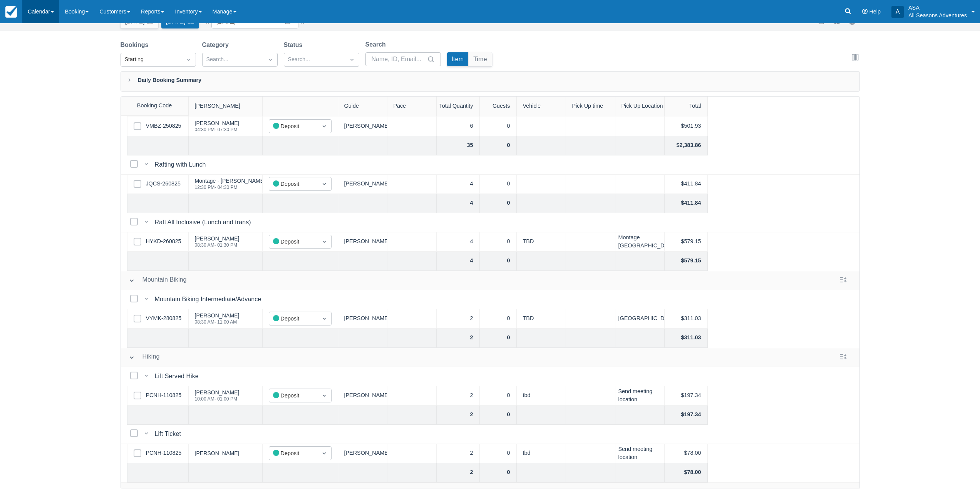 This screenshot has width=980, height=489. Describe the element at coordinates (11, 12) in the screenshot. I see `img: checkfront-main-nav-mini-logo.png` at that location.